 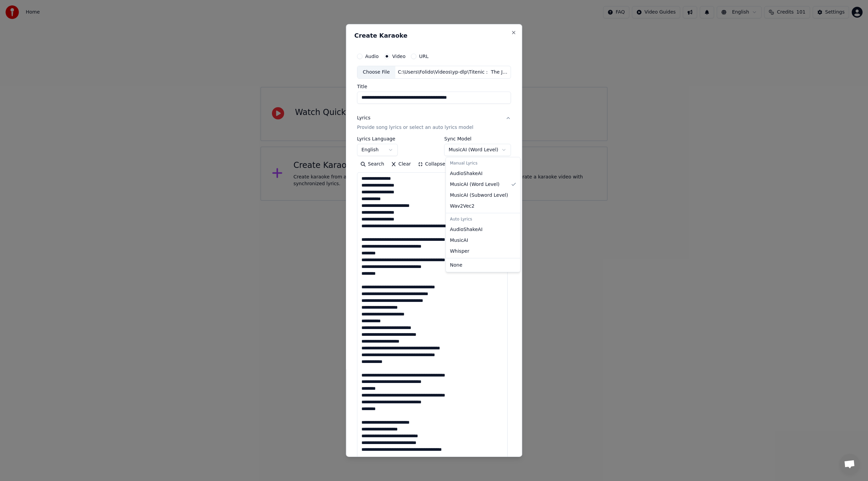 What do you see at coordinates (459, 251) in the screenshot?
I see `span: Whisper` at bounding box center [459, 251].